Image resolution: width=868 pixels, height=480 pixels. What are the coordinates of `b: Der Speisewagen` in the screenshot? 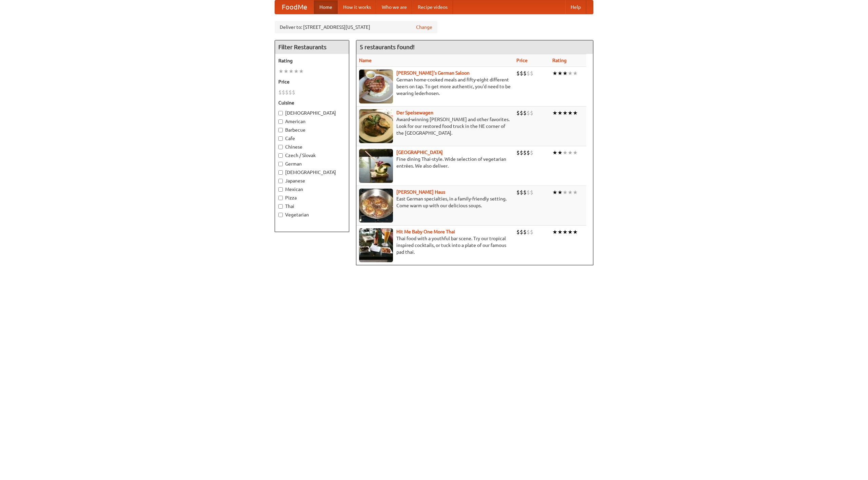 It's located at (415, 112).